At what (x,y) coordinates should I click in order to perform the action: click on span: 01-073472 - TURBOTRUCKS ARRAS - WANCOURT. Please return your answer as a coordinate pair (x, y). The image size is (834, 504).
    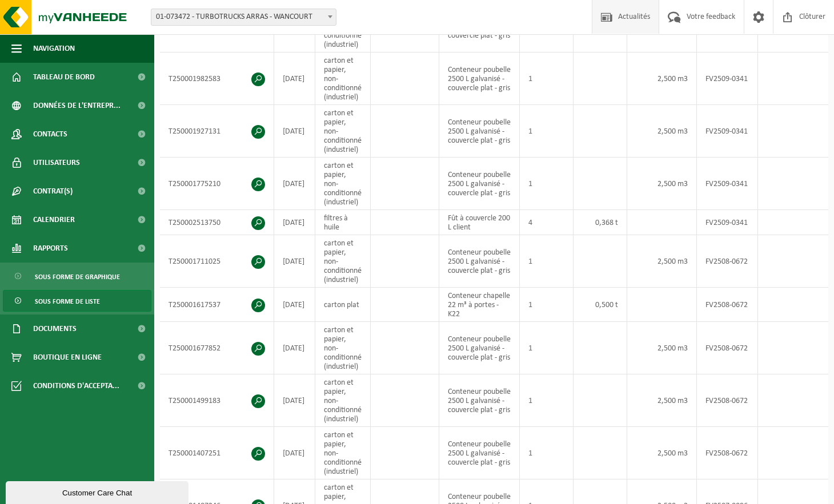
    Looking at the image, I should click on (243, 17).